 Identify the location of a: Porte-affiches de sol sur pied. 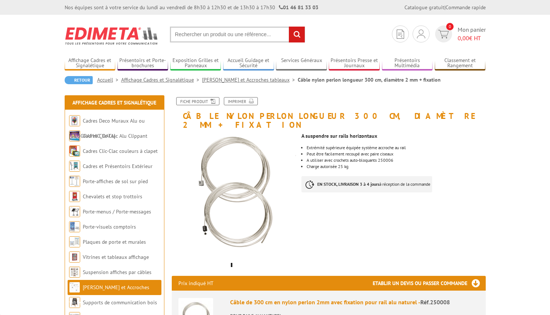
(115, 181).